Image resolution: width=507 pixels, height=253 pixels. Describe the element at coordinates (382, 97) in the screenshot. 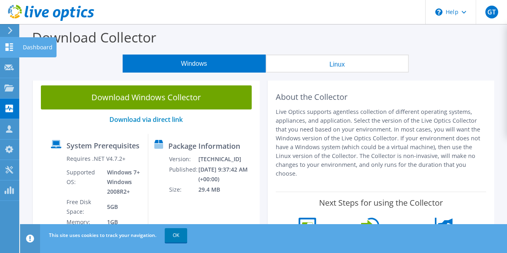

I see `h2: About the Collector` at that location.